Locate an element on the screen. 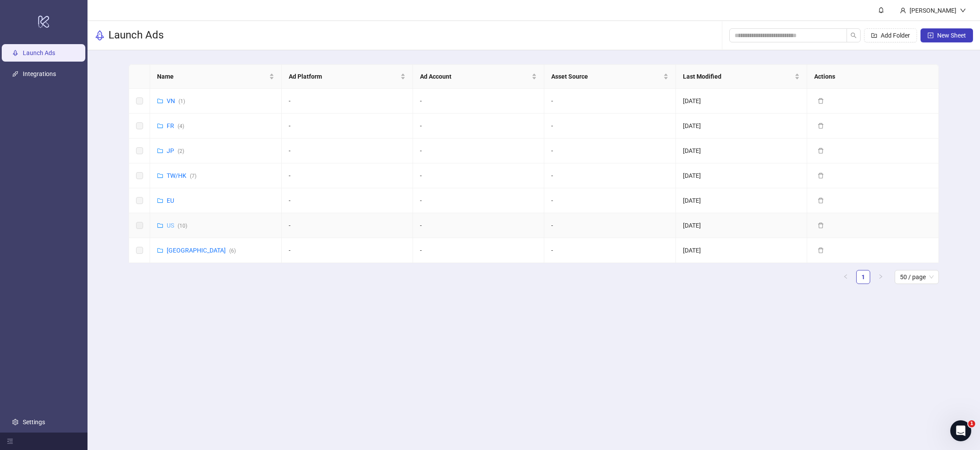 The image size is (980, 450). span: Add Folder is located at coordinates (895, 36).